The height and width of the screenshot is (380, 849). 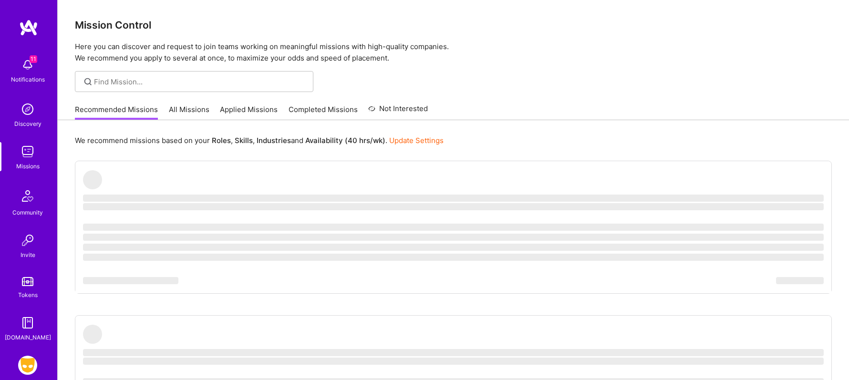 I want to click on img: bell, so click(x=28, y=65).